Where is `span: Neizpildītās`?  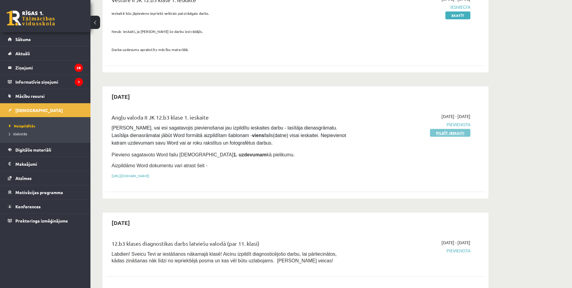
span: Neizpildītās is located at coordinates (22, 126).